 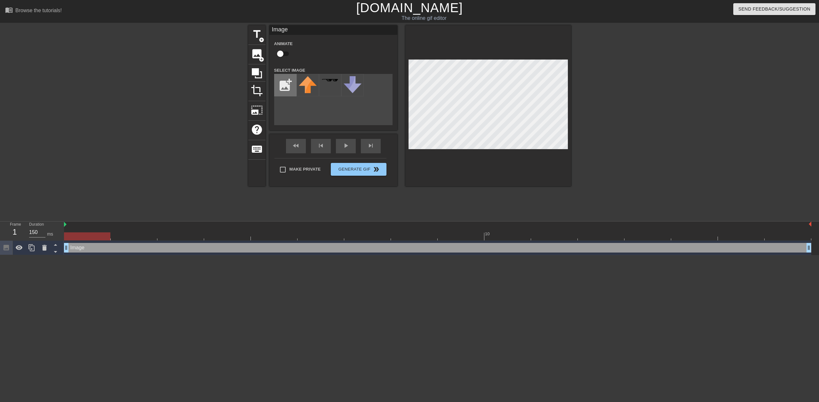 What do you see at coordinates (371, 146) in the screenshot?
I see `span: skip_next` at bounding box center [371, 146].